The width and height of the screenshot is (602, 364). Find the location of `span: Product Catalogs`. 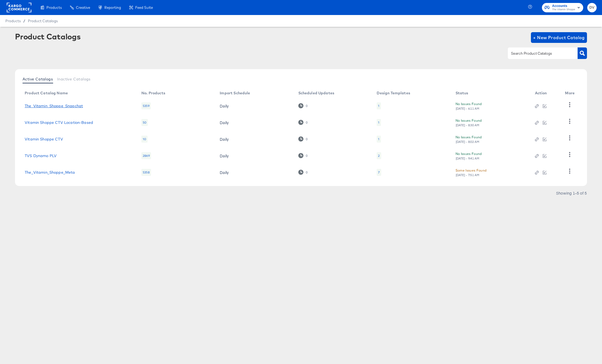

span: Product Catalogs is located at coordinates (43, 21).